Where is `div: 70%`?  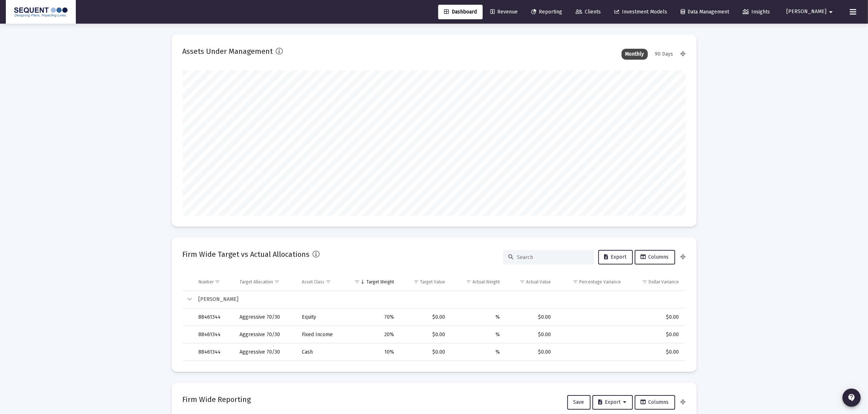
div: 70% is located at coordinates (372, 318).